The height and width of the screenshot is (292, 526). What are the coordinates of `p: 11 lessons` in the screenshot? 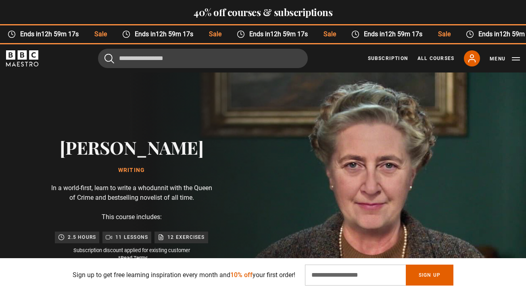 It's located at (131, 237).